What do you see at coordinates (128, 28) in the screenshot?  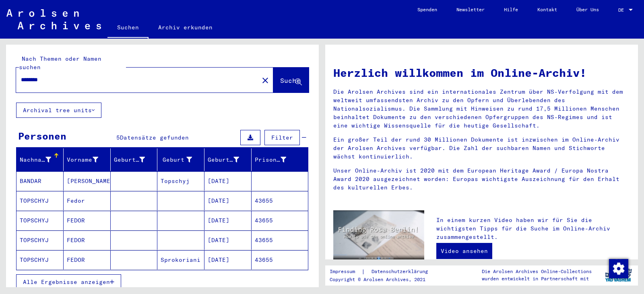 I see `a: Suchen` at bounding box center [128, 28].